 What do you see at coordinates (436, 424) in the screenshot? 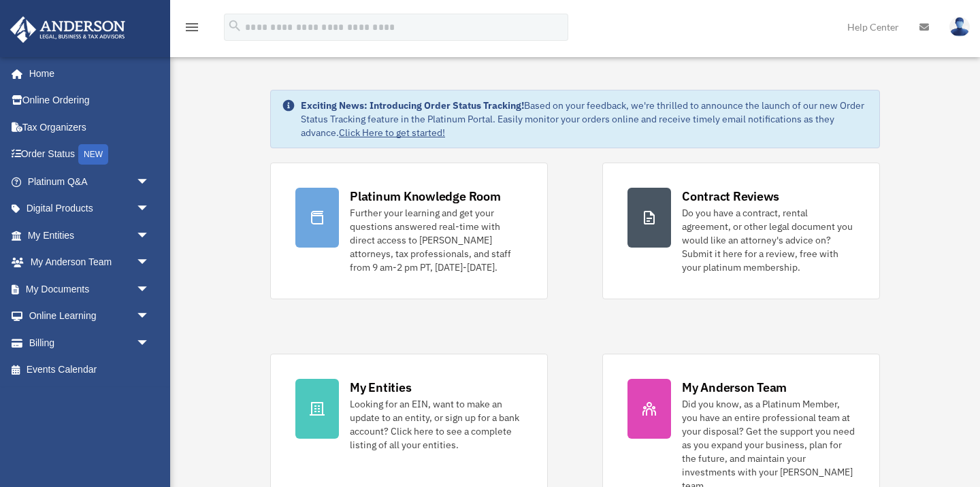
I see `div: Looking for an EIN, want to make an update to an entity, or sign up for a bank account? Click her...` at bounding box center [436, 424].